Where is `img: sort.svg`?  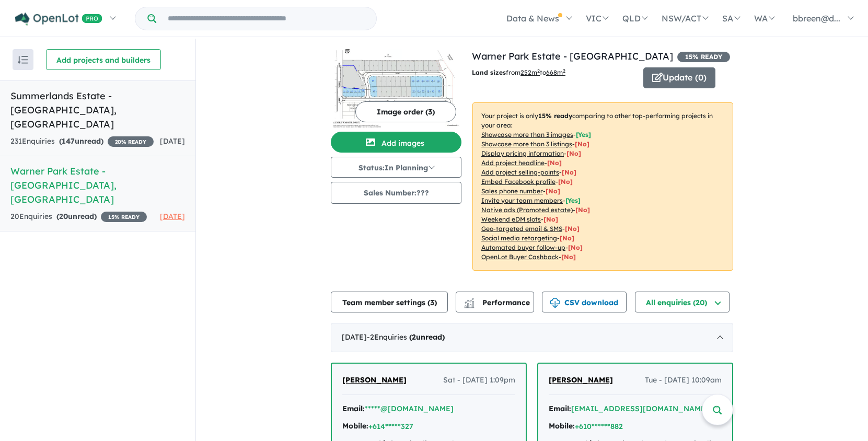 img: sort.svg is located at coordinates (23, 59).